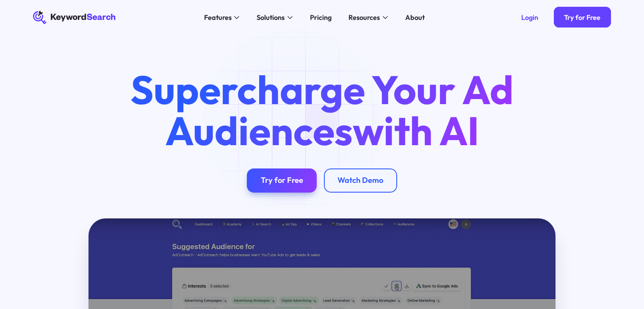 The image size is (644, 309). Describe the element at coordinates (271, 17) in the screenshot. I see `div: Solutions` at that location.